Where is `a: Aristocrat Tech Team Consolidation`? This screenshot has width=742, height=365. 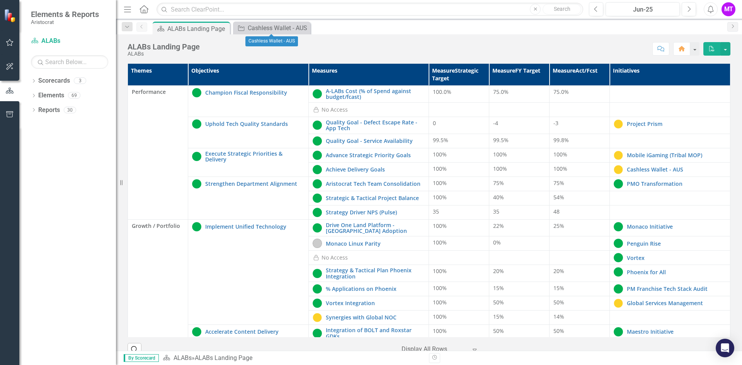
a: Aristocrat Tech Team Consolidation is located at coordinates (375, 183).